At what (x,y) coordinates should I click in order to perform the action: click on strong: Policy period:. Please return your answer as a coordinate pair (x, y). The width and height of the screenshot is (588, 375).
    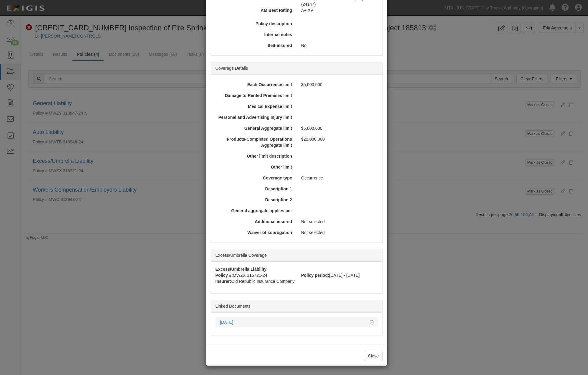
    Looking at the image, I should click on (315, 275).